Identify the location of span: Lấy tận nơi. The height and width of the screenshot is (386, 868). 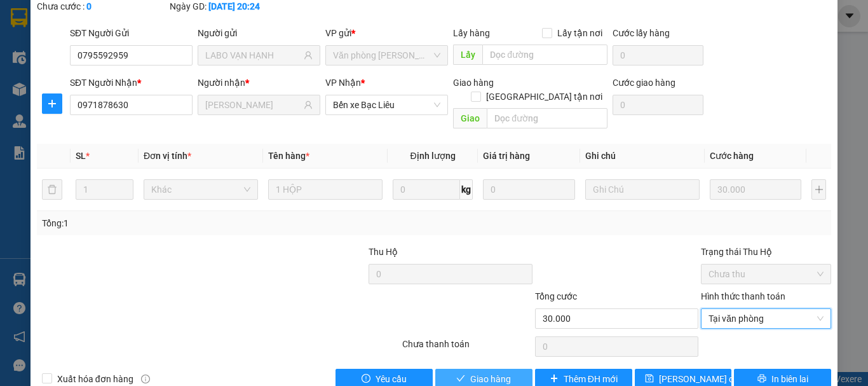
(579, 33).